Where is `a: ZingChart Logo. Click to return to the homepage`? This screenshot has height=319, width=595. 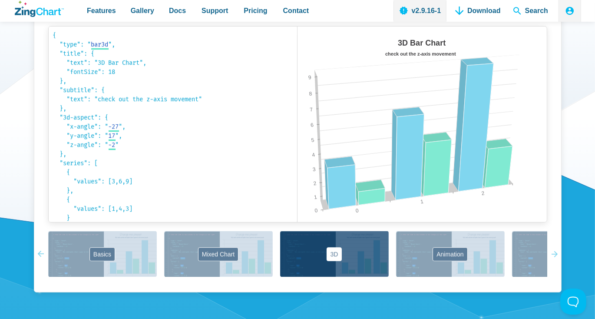
a: ZingChart Logo. Click to return to the homepage is located at coordinates (39, 9).